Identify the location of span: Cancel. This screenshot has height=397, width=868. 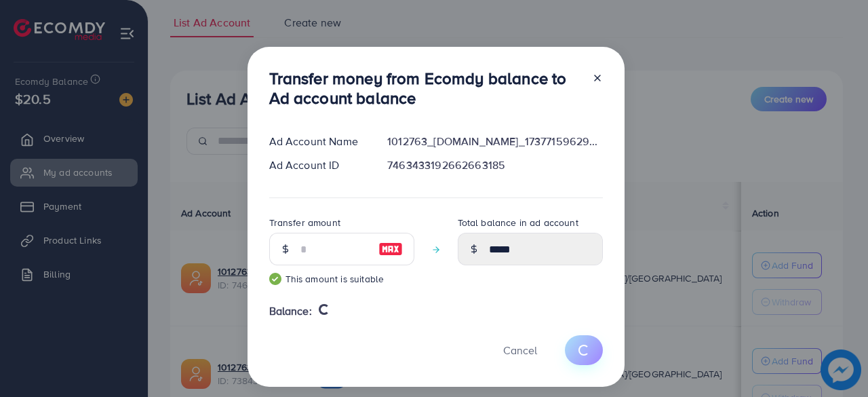
(520, 350).